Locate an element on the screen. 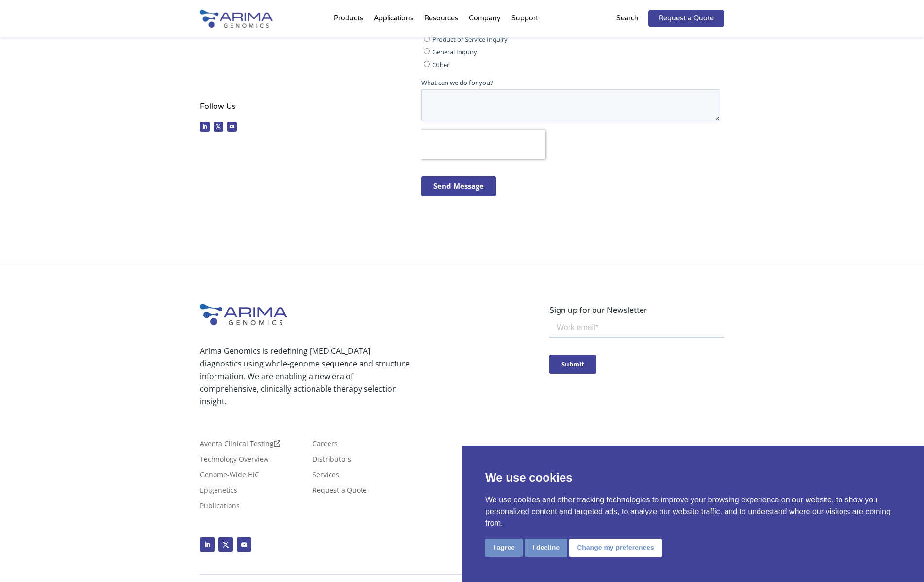 Image resolution: width=924 pixels, height=582 pixels. span: Product or Service Inquiry is located at coordinates (49, 152).